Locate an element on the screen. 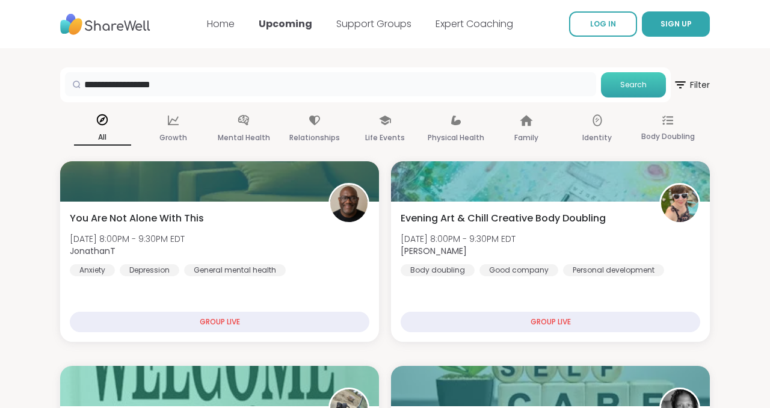  p: Body Doubling is located at coordinates (668, 137).